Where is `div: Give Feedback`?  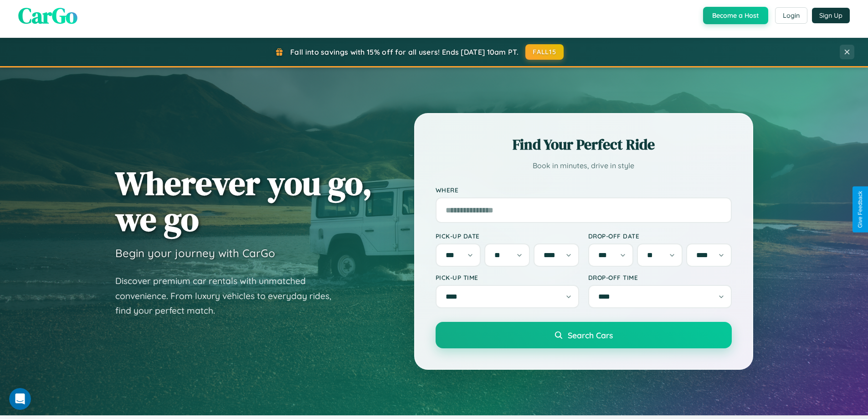
div: Give Feedback is located at coordinates (860, 209).